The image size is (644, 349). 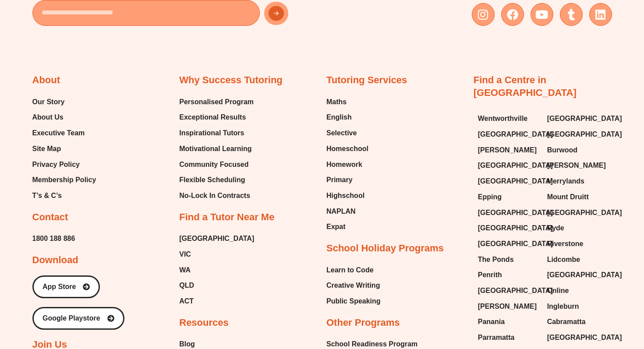 What do you see at coordinates (187, 286) in the screenshot?
I see `span: QLD` at bounding box center [187, 286].